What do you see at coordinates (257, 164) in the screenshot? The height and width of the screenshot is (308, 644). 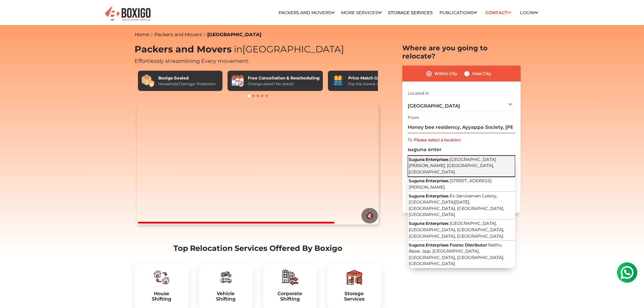 I see `video: Your browser does not support the video tag.` at bounding box center [257, 164].